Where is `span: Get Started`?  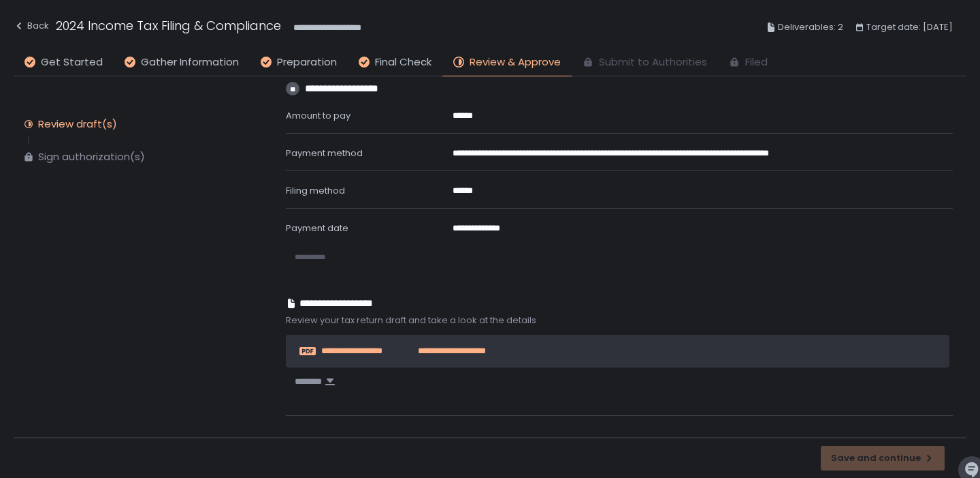 span: Get Started is located at coordinates (71, 62).